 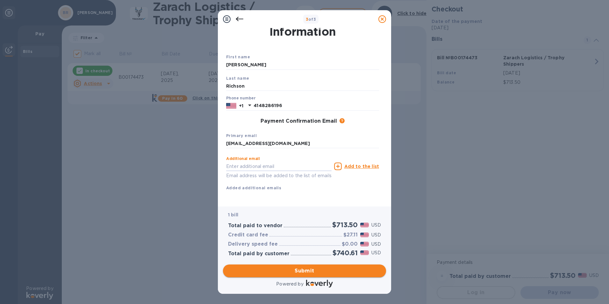 What do you see at coordinates (362, 166) in the screenshot?
I see `u: Add to the list` at bounding box center [362, 166].